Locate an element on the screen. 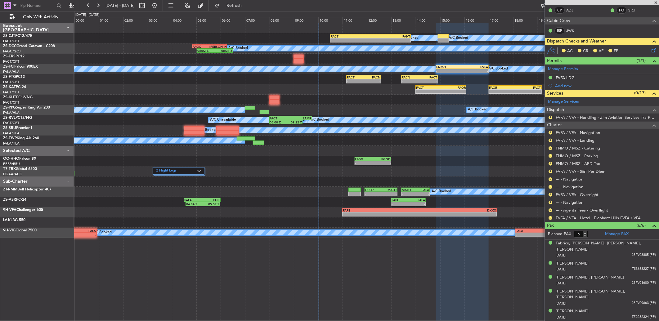 This screenshot has width=659, height=321. a: Manage PAX is located at coordinates (616, 234).